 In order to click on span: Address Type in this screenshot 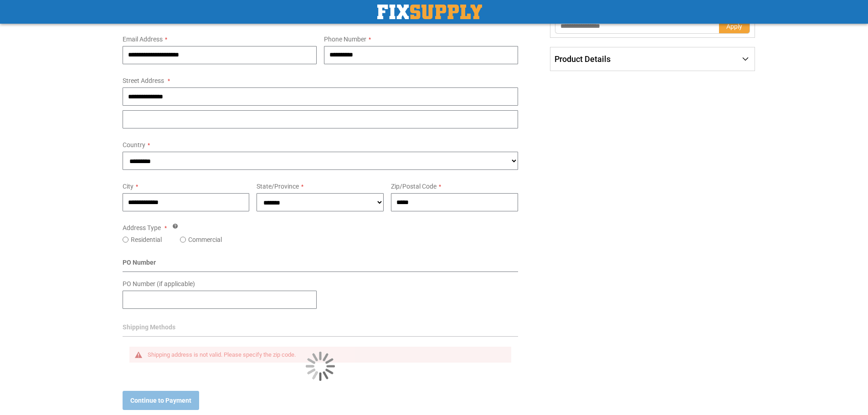, I will do `click(141, 228)`.